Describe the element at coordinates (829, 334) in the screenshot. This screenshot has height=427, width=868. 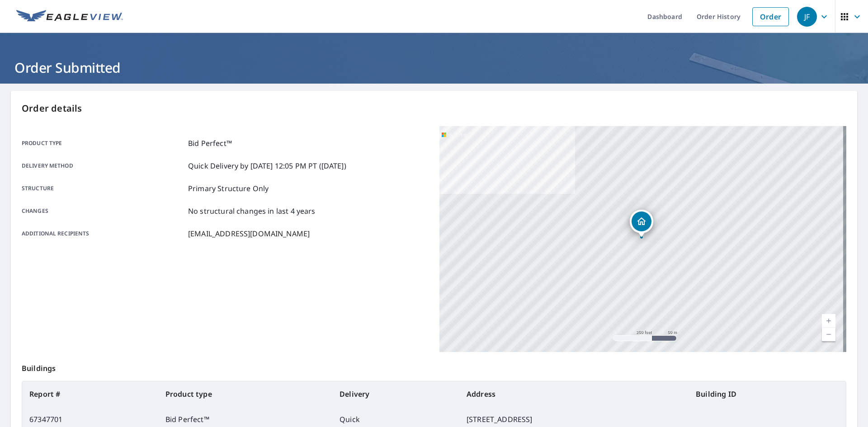
I see `a: Current Level 17, Zoom Out` at that location.